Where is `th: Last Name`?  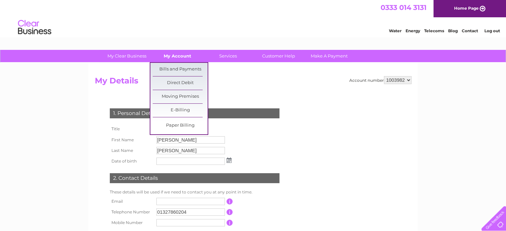 th: Last Name is located at coordinates (131, 151).